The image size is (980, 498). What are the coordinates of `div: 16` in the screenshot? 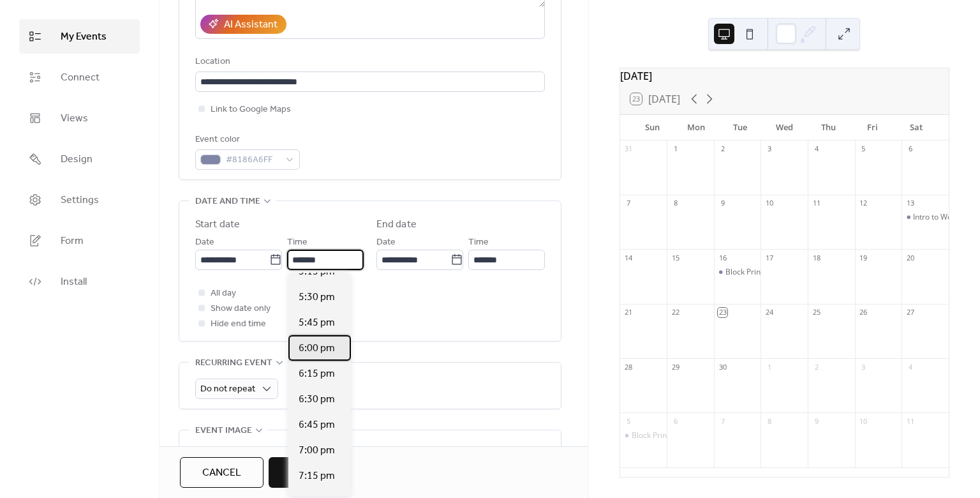 It's located at (722, 257).